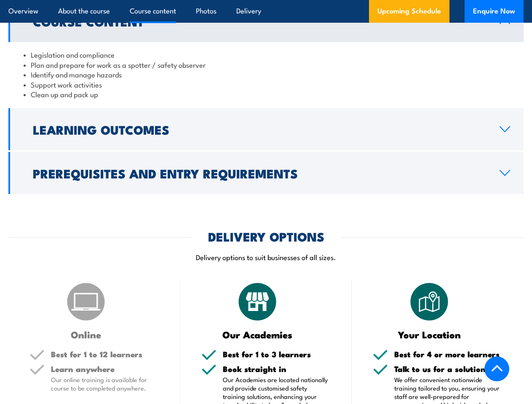 This screenshot has width=532, height=404. Describe the element at coordinates (259, 173) in the screenshot. I see `h2: Prerequisites and Entry Requirements` at that location.